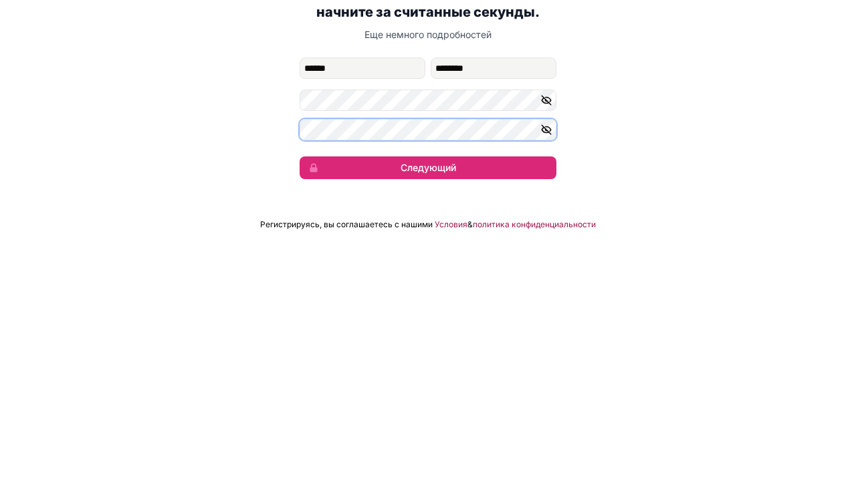 This screenshot has width=856, height=504. What do you see at coordinates (494, 251) in the screenshot?
I see `input: фамилия` at bounding box center [494, 251].